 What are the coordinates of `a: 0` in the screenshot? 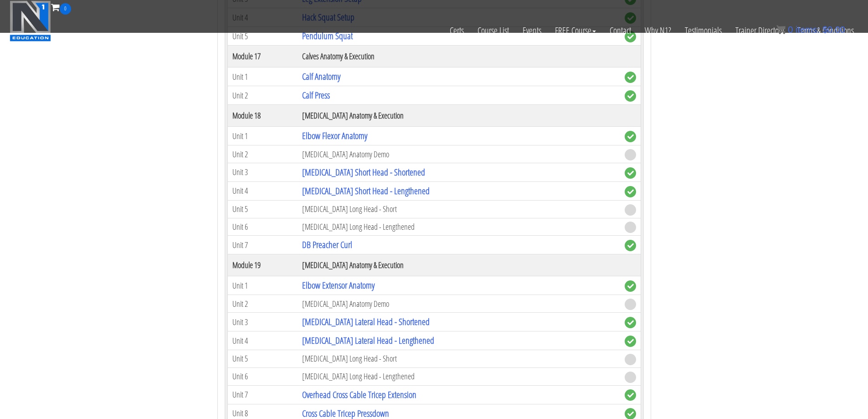 It's located at (61, 7).